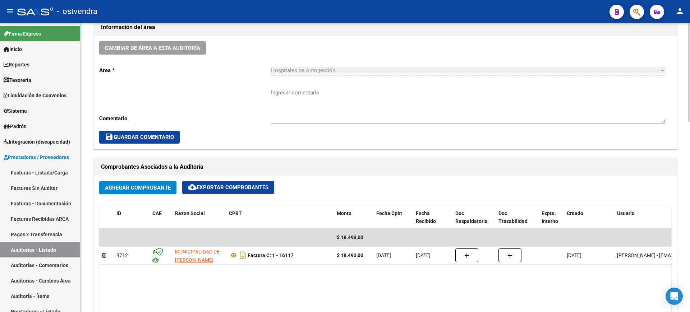 Image resolution: width=690 pixels, height=312 pixels. What do you see at coordinates (433, 218) in the screenshot?
I see `datatable-header-cell: Fecha Recibido` at bounding box center [433, 218].